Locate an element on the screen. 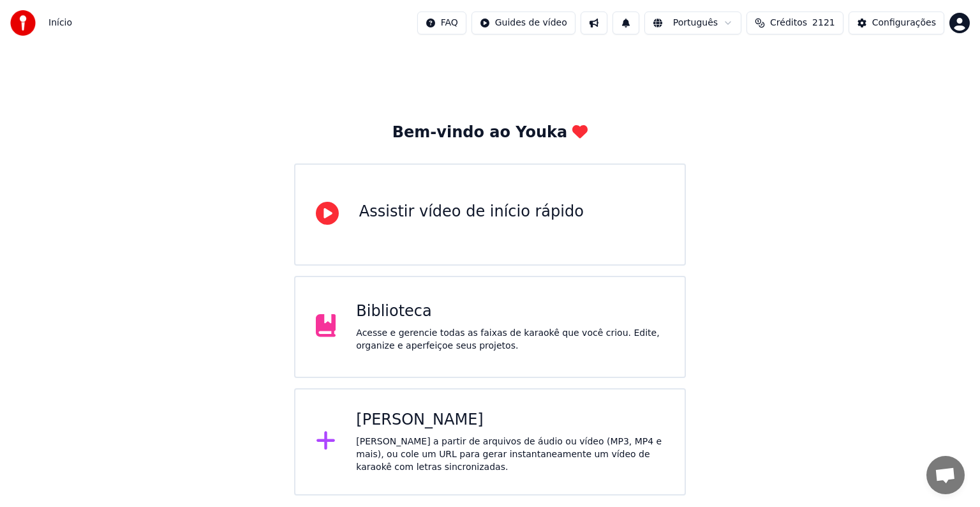 The image size is (980, 507). img: youka is located at coordinates (23, 23).